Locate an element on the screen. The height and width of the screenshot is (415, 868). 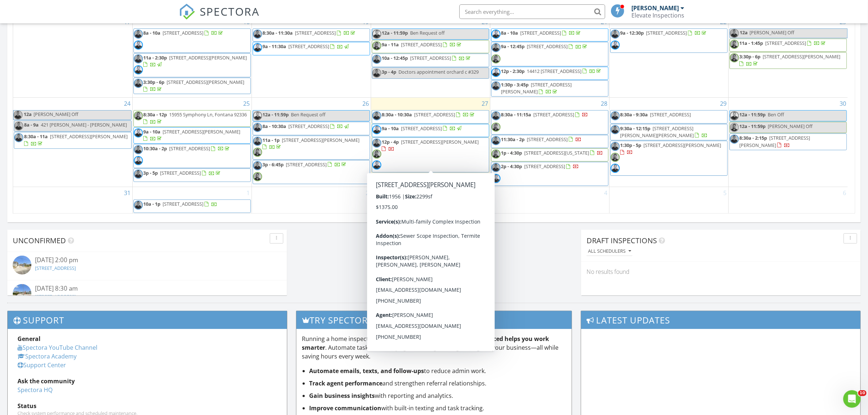
span: 8:30a - 2:15p is located at coordinates (754, 138).